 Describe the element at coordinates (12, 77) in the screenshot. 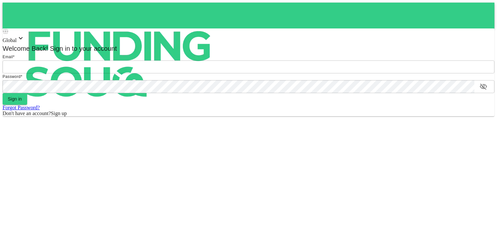

I see `span: Password` at that location.